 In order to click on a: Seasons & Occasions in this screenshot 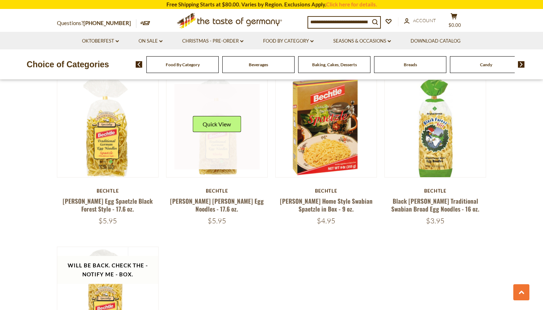, I will do `click(362, 41)`.